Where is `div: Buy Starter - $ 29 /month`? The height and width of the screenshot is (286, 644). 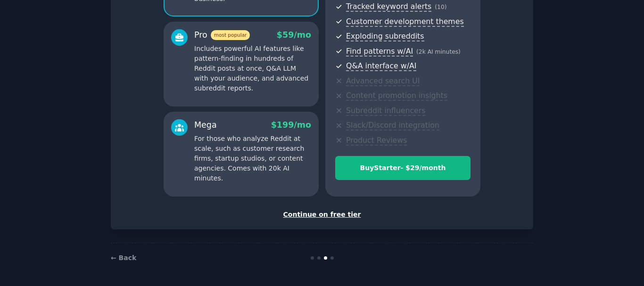
div: Buy Starter - $ 29 /month is located at coordinates (403, 168).